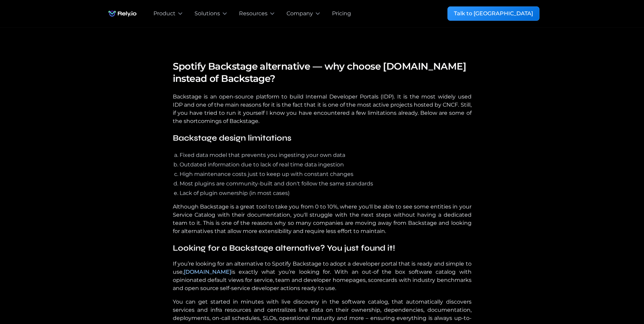  I want to click on a: Pricing, so click(341, 14).